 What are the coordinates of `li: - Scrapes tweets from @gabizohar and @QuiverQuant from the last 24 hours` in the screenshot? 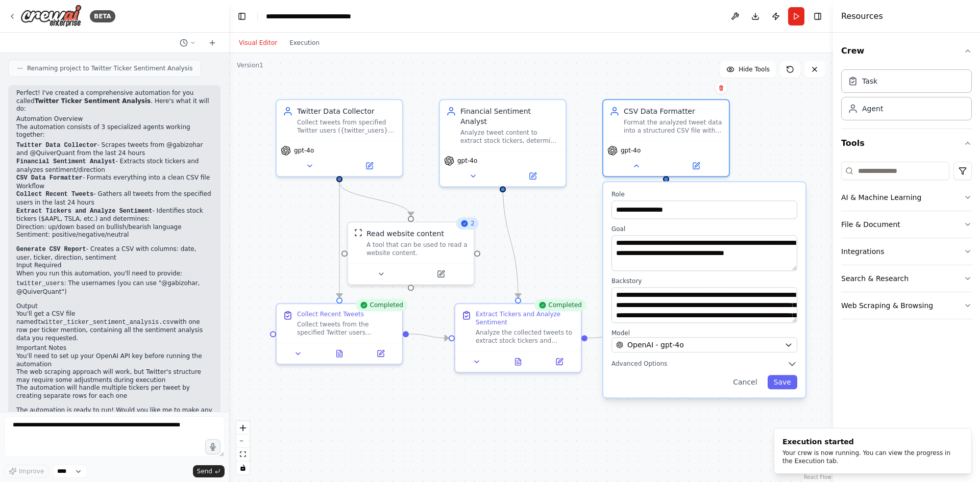 It's located at (115, 150).